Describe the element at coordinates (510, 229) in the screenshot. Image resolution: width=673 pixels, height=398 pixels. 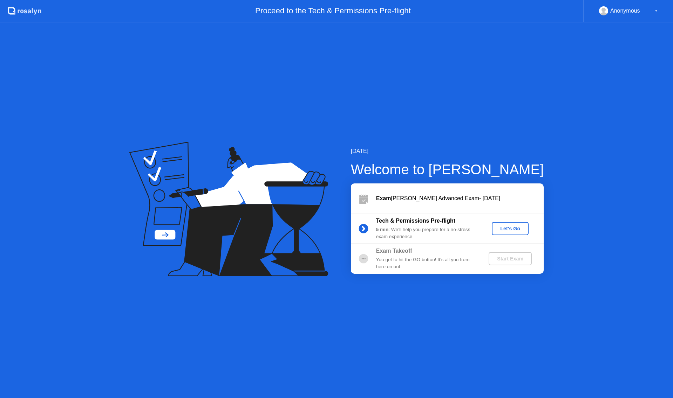
I see `div: Let's Go` at that location.